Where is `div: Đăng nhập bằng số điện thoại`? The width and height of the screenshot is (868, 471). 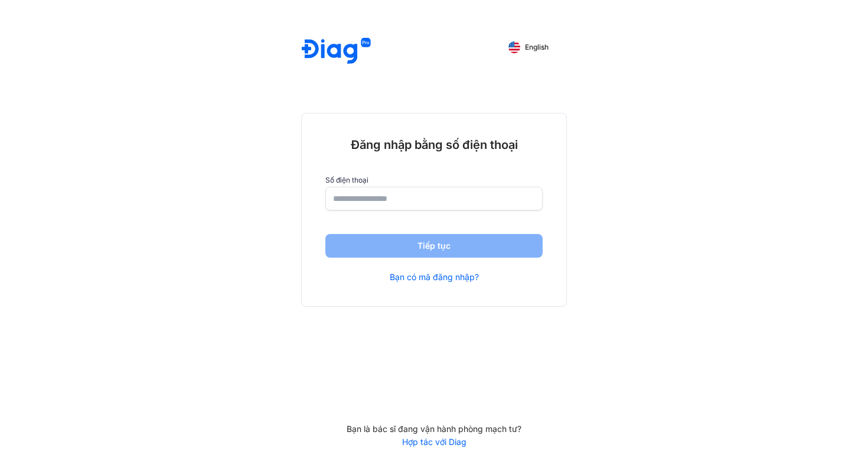
div: Đăng nhập bằng số điện thoại is located at coordinates (434, 145).